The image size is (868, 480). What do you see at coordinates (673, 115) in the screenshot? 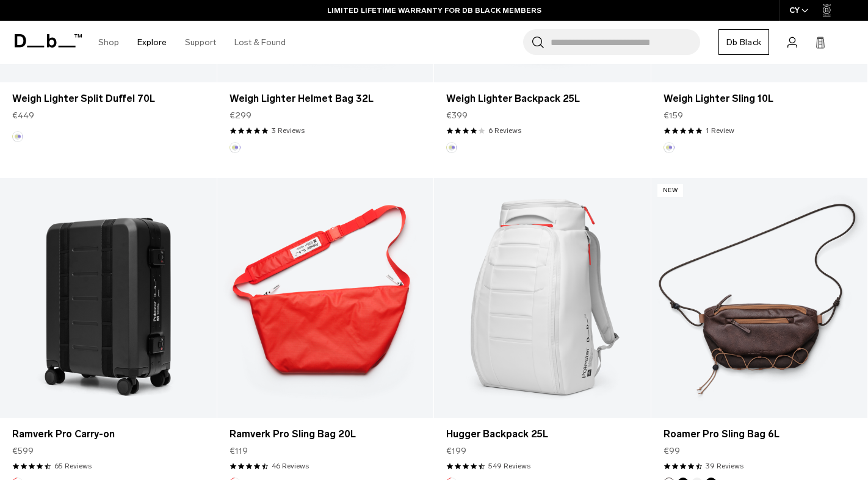
I see `span: €159` at bounding box center [673, 115].